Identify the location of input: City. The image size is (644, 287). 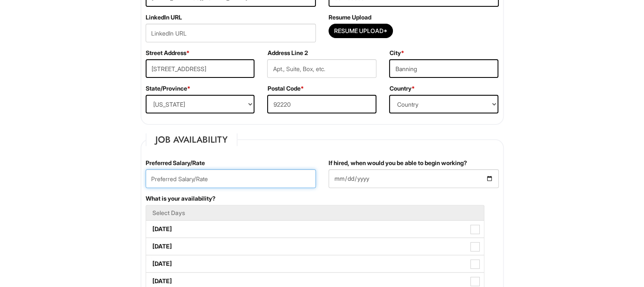
(443, 69).